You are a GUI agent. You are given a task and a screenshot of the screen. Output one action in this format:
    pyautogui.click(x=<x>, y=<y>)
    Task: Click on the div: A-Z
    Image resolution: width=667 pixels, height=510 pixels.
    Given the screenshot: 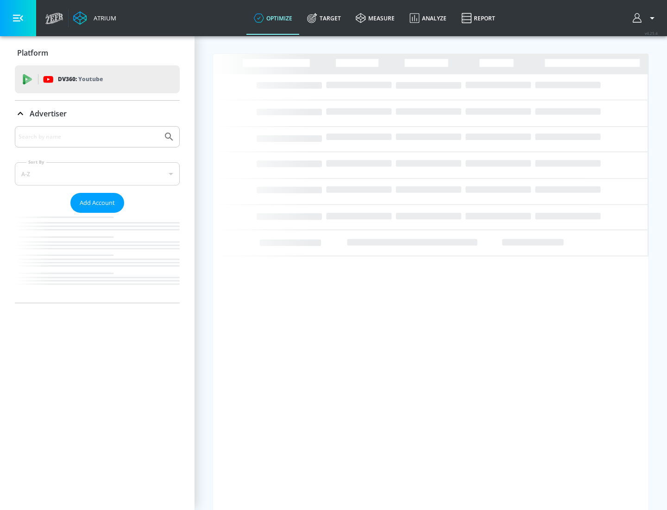 What is the action you would take?
    pyautogui.click(x=97, y=174)
    